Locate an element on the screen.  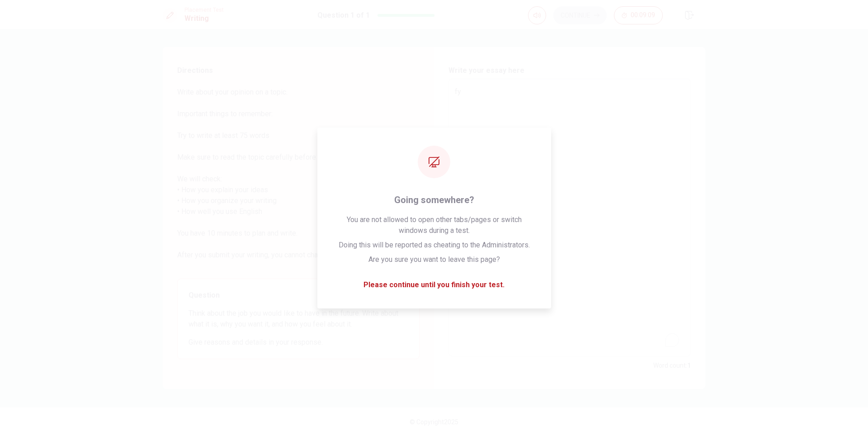
h6: Word count : is located at coordinates (672, 365).